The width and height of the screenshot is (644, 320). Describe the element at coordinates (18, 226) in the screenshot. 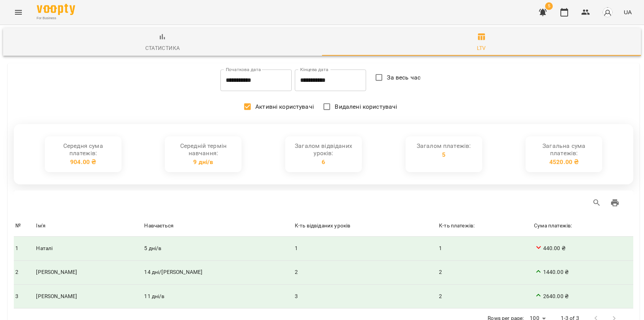

I see `div: №` at that location.